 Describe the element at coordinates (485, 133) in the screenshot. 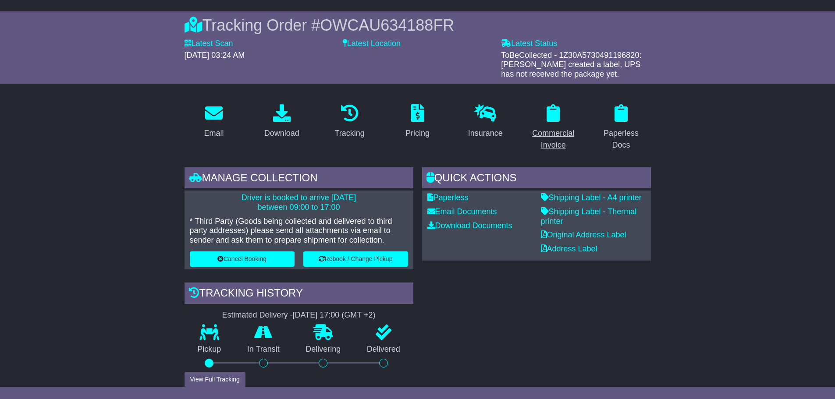

I see `div: Insurance` at that location.